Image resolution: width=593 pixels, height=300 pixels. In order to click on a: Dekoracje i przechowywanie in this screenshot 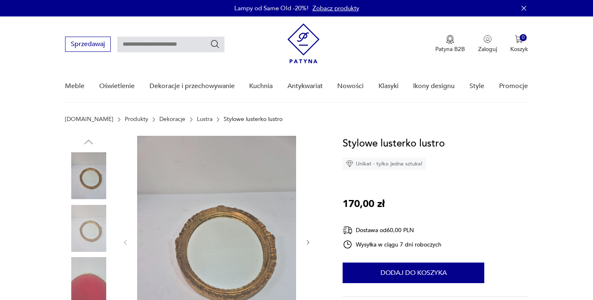, I will do `click(192, 86)`.